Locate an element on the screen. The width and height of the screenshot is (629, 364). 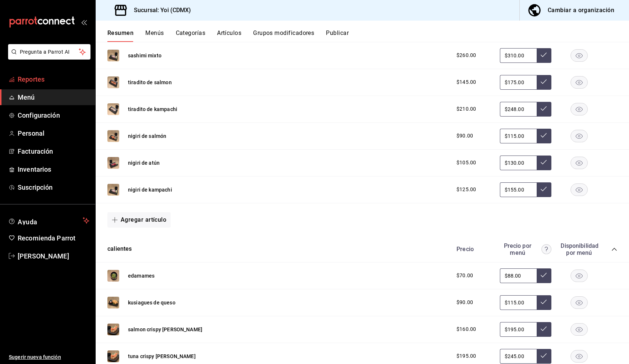
span: Personal is located at coordinates (53, 133).